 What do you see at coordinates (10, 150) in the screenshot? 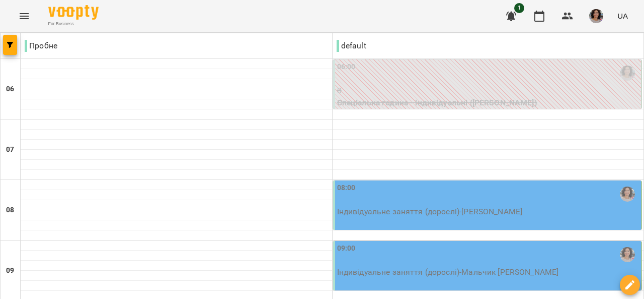
I see `h6: 07` at bounding box center [10, 150].